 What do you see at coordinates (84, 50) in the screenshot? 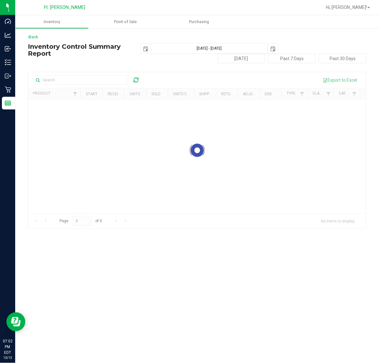
I see `h4: Inventory Control Summary Report` at bounding box center [84, 50].